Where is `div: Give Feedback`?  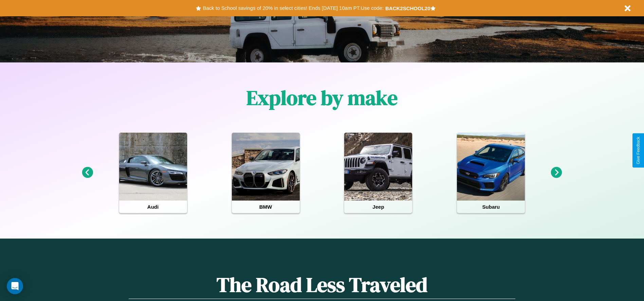 div: Give Feedback is located at coordinates (638, 150).